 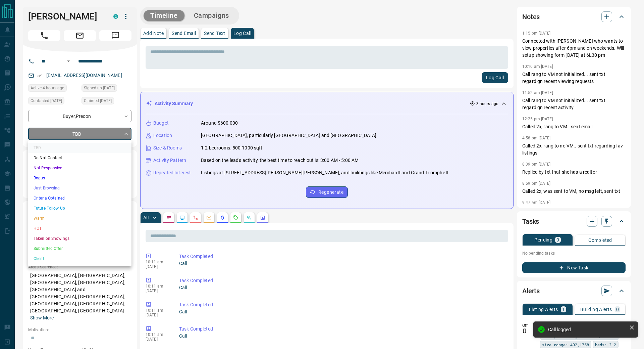 I want to click on li: HOT, so click(x=80, y=228).